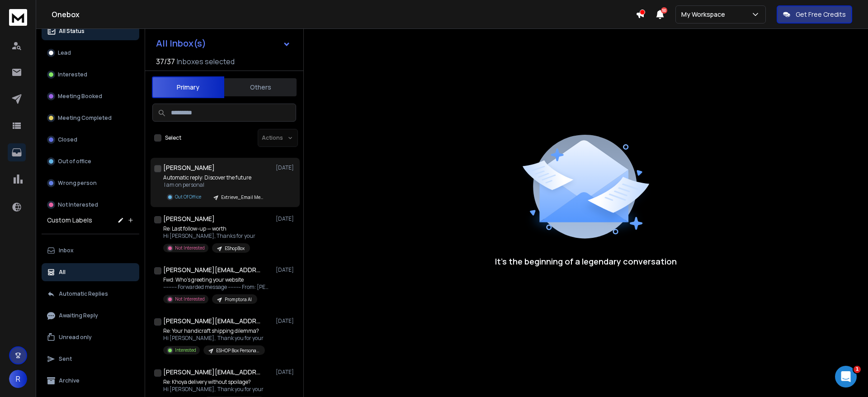 This screenshot has height=397, width=868. What do you see at coordinates (664, 10) in the screenshot?
I see `span: 50` at bounding box center [664, 10].